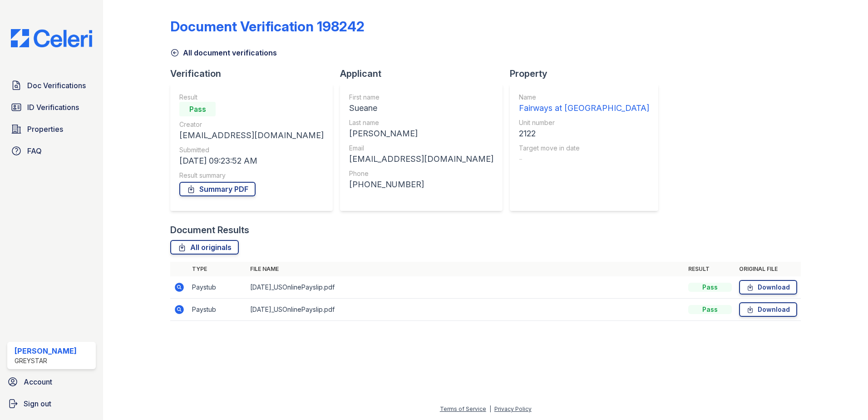 The height and width of the screenshot is (420, 868). What do you see at coordinates (52, 382) in the screenshot?
I see `a: Account` at bounding box center [52, 382].